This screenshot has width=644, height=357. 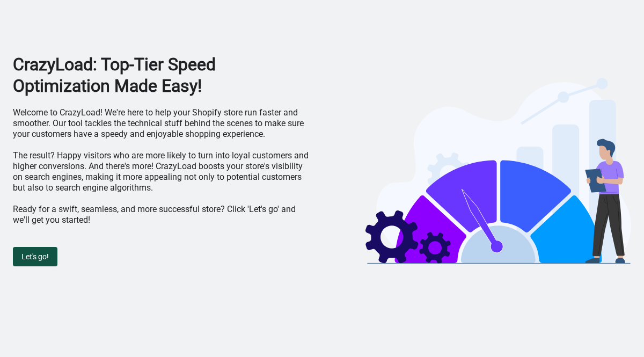 I want to click on img: welcome-illustration-bf6e7d16.svg, so click(x=498, y=170).